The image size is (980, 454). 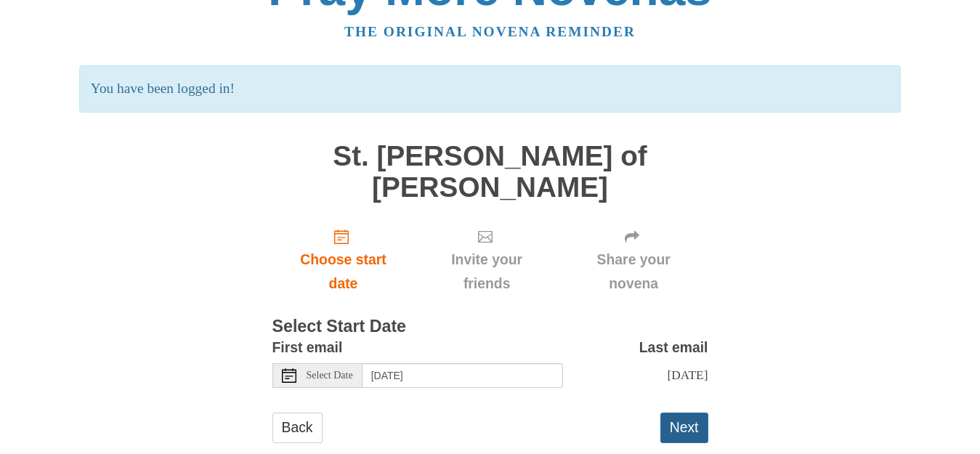 I want to click on button: Next, so click(x=685, y=427).